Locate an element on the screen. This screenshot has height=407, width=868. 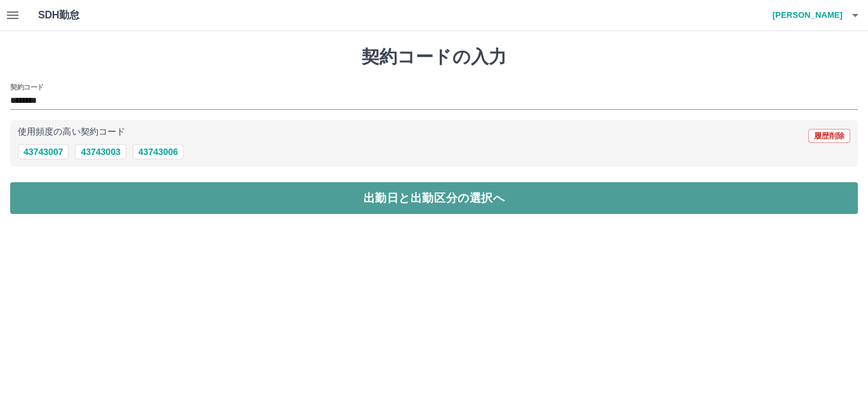
h2: 契約コード is located at coordinates (27, 87).